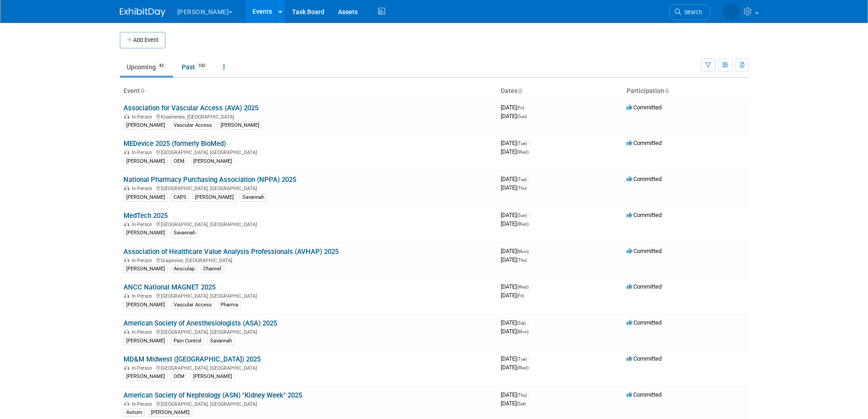  What do you see at coordinates (142, 91) in the screenshot?
I see `a: Sort by Event Name` at bounding box center [142, 91].